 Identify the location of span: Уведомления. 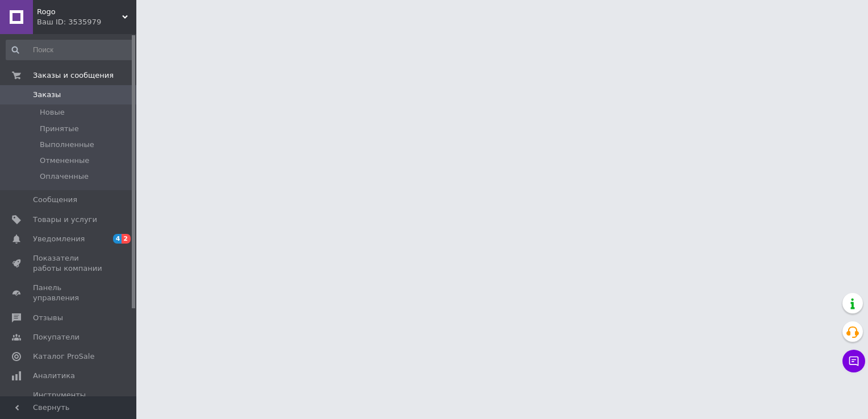
(59, 239).